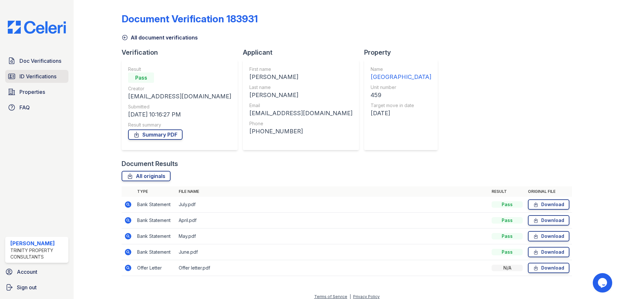 The height and width of the screenshot is (299, 620). Describe the element at coordinates (403, 52) in the screenshot. I see `div: Property` at that location.